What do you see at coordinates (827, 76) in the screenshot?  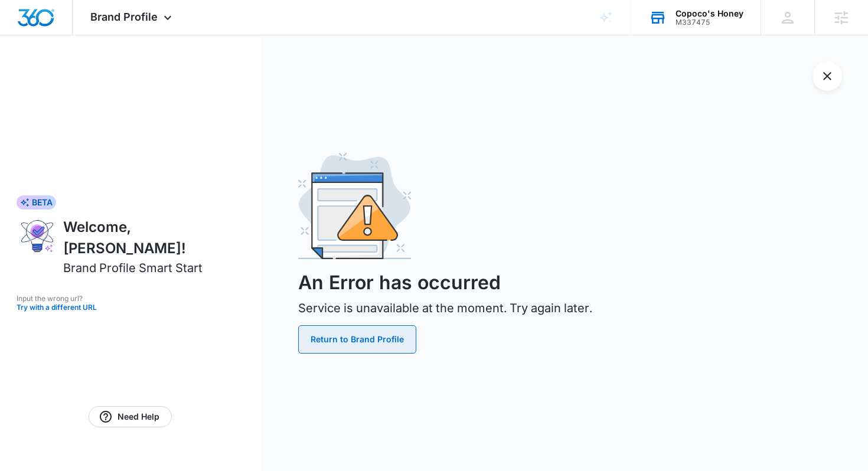 I see `button: Exit Smart Start Wizard` at bounding box center [827, 76].